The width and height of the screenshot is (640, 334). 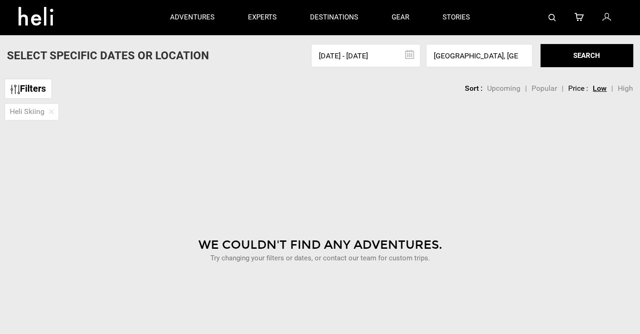 What do you see at coordinates (27, 112) in the screenshot?
I see `span: Heli Skiing` at bounding box center [27, 112].